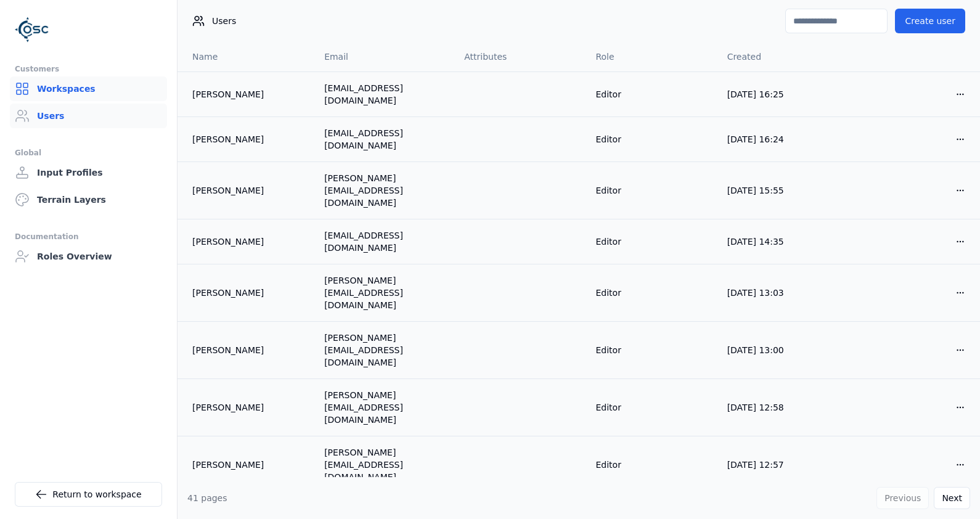  What do you see at coordinates (88, 494) in the screenshot?
I see `a: Return to workspace` at bounding box center [88, 494].